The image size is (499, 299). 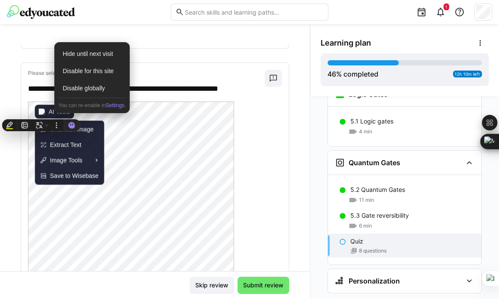 What do you see at coordinates (146, 73) in the screenshot?
I see `p: Please select all correct answers.` at bounding box center [146, 73].